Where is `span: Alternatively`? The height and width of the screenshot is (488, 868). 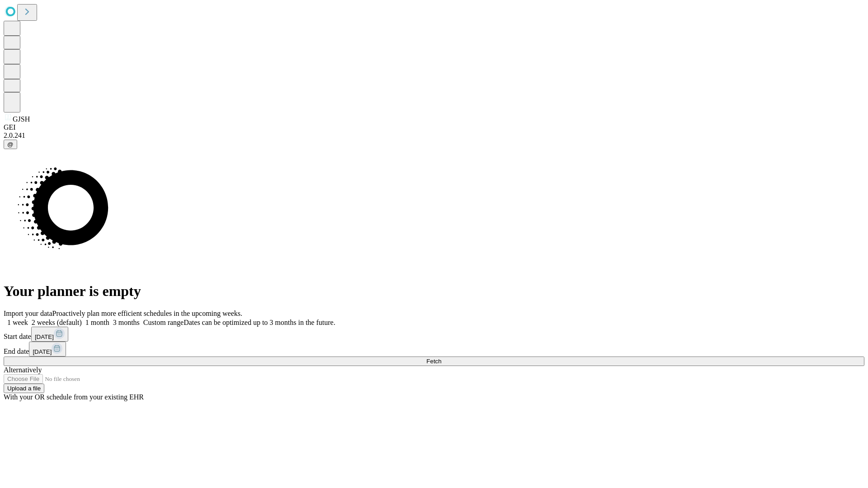 span: Alternatively is located at coordinates (23, 370).